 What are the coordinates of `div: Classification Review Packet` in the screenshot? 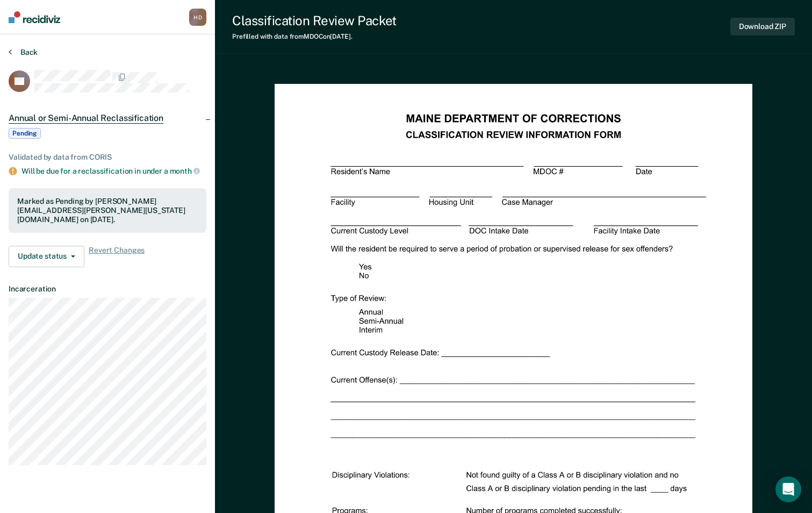 It's located at (314, 20).